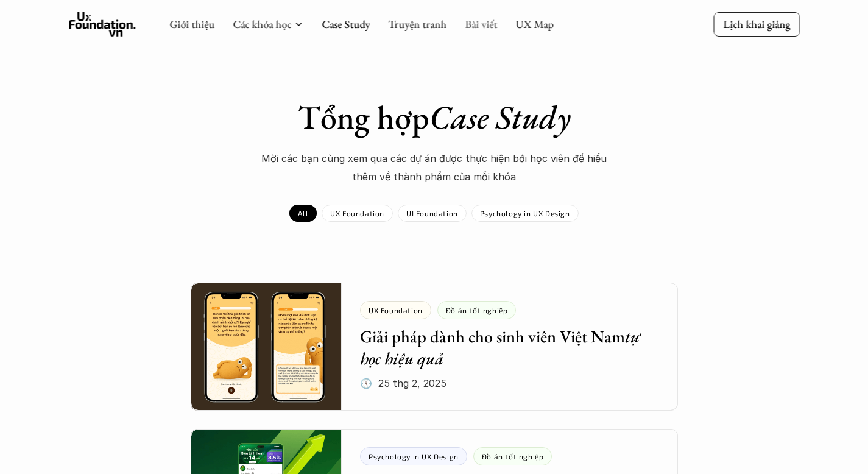 Image resolution: width=868 pixels, height=474 pixels. I want to click on p: UI Foundation, so click(432, 213).